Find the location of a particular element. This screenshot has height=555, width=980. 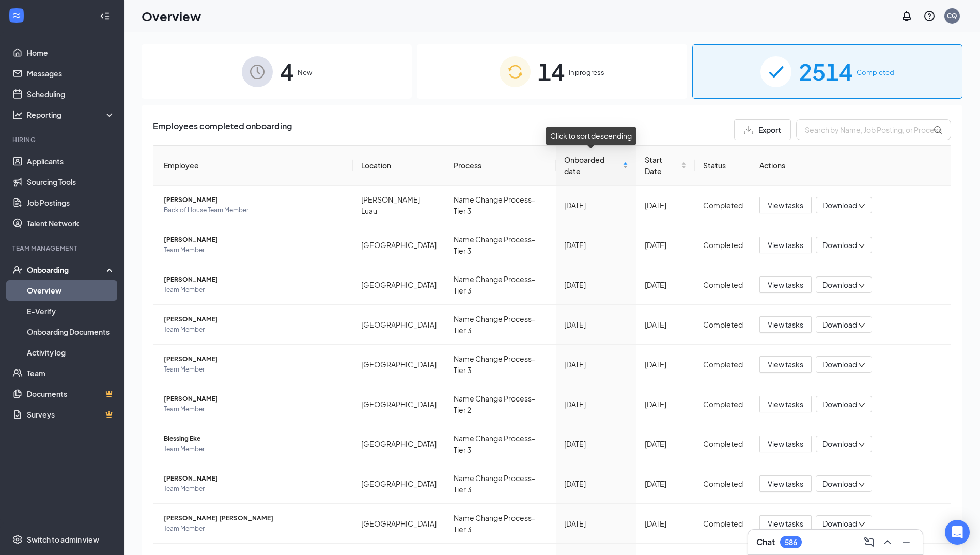

div: 586 is located at coordinates (791, 542).